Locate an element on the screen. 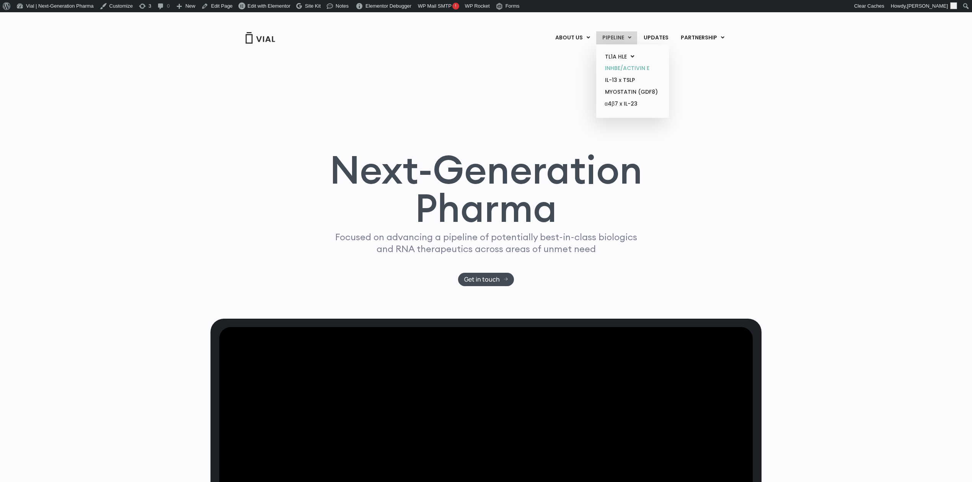 Image resolution: width=972 pixels, height=482 pixels. a: ABOUT USMenu Toggle is located at coordinates (572, 38).